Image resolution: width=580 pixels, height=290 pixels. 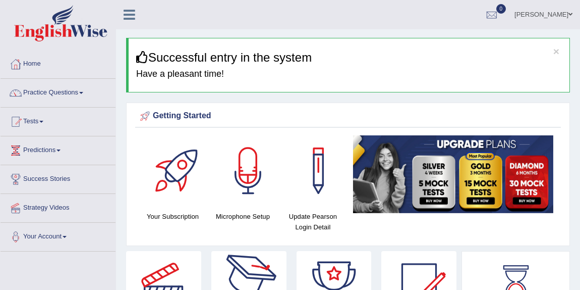 What do you see at coordinates (58, 91) in the screenshot?
I see `a: Practice Questions` at bounding box center [58, 91].